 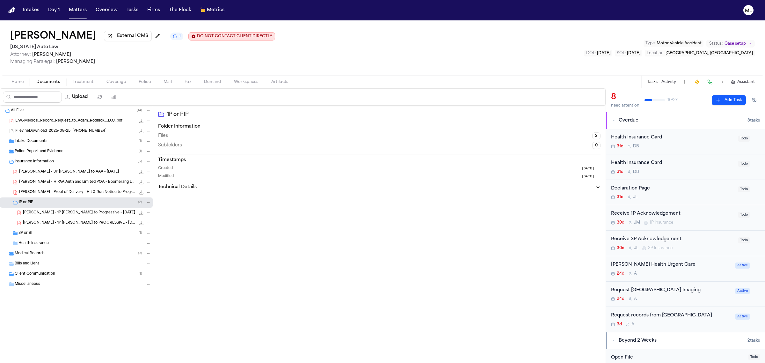 What do you see at coordinates (754, 341) in the screenshot?
I see `span: 2 task s` at bounding box center [754, 341].